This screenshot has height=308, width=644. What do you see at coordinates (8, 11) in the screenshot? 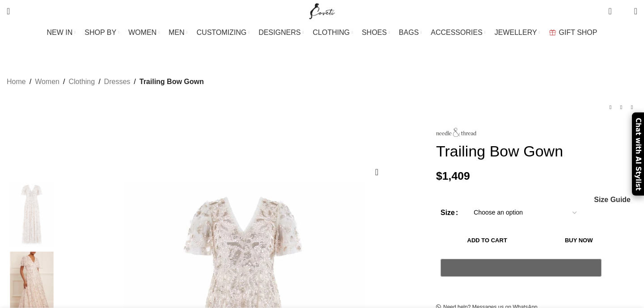
I see `div: Search` at bounding box center [8, 11].